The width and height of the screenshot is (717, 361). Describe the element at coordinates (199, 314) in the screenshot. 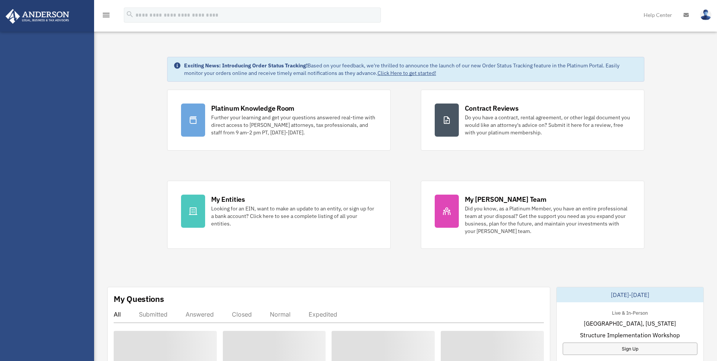

I see `div: Answered` at that location.